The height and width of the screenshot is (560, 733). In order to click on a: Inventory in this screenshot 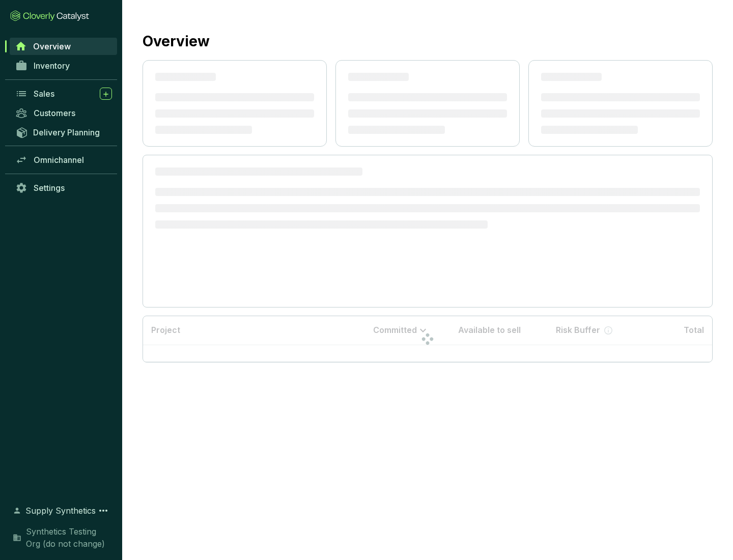, I will do `click(64, 66)`.